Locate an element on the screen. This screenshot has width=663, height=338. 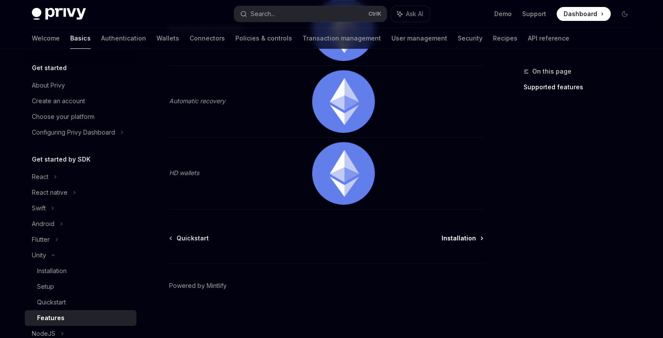
div: Quickstart is located at coordinates (51, 302).